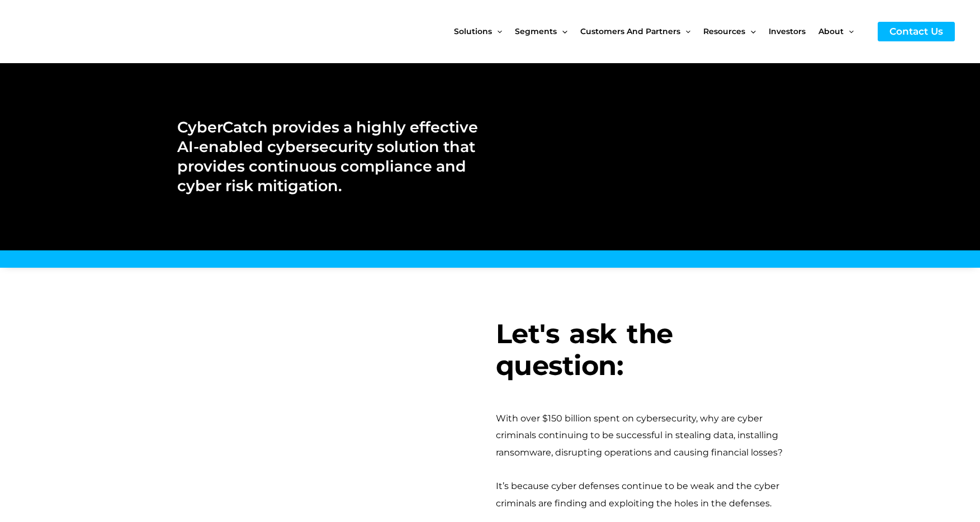 This screenshot has height=522, width=980. What do you see at coordinates (650, 350) in the screenshot?
I see `h3: Let's ask the question:` at bounding box center [650, 350].